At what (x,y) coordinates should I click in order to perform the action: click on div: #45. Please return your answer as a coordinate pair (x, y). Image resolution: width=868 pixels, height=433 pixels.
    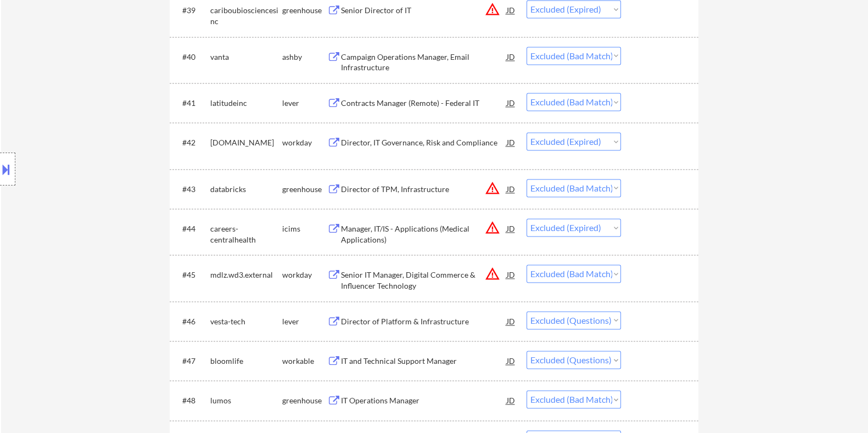
    Looking at the image, I should click on (191, 275).